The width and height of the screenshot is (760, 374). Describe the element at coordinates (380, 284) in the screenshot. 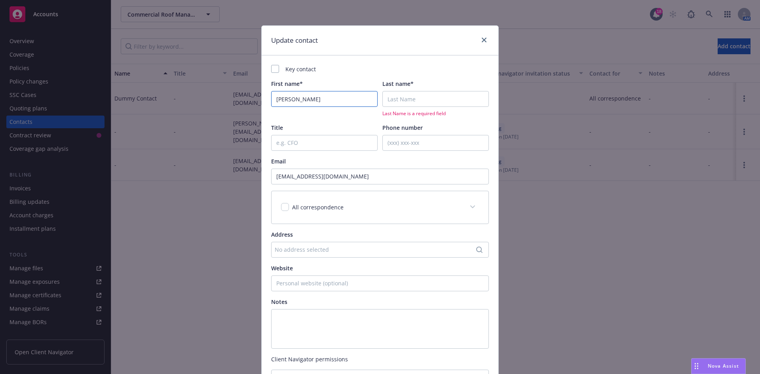

I see `input: Personal website (optional)` at that location.